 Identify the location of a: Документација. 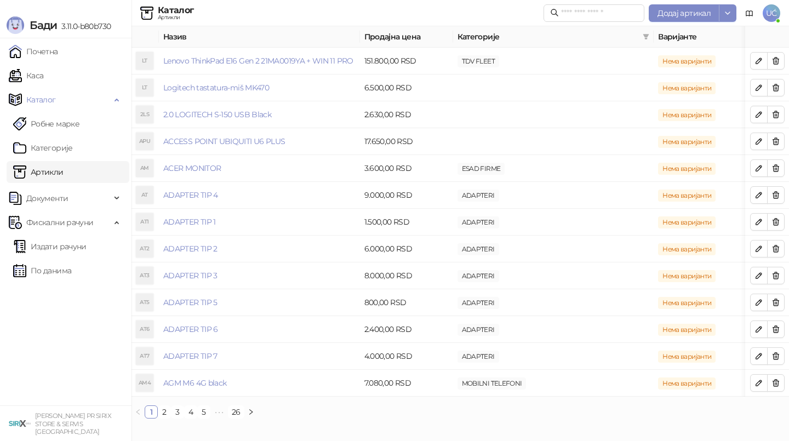
(750, 13).